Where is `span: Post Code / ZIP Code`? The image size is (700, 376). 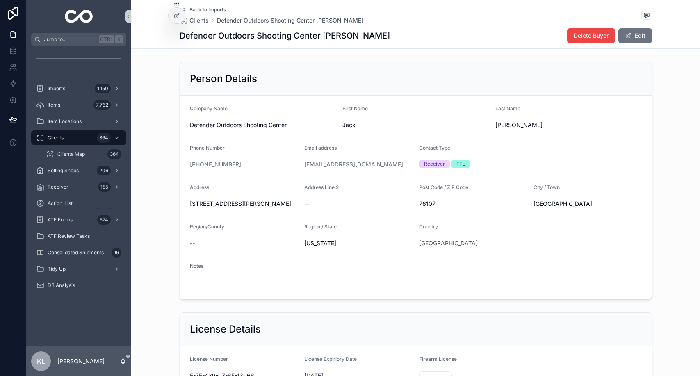 span: Post Code / ZIP Code is located at coordinates (444, 187).